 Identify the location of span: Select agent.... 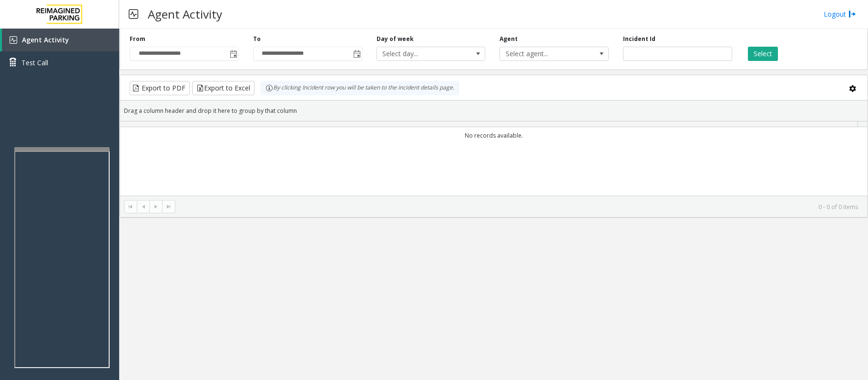
(543, 54).